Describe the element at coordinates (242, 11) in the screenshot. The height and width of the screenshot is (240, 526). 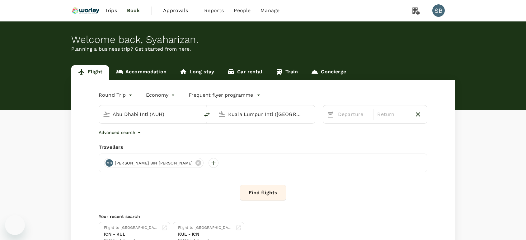
I see `span: People` at that location.